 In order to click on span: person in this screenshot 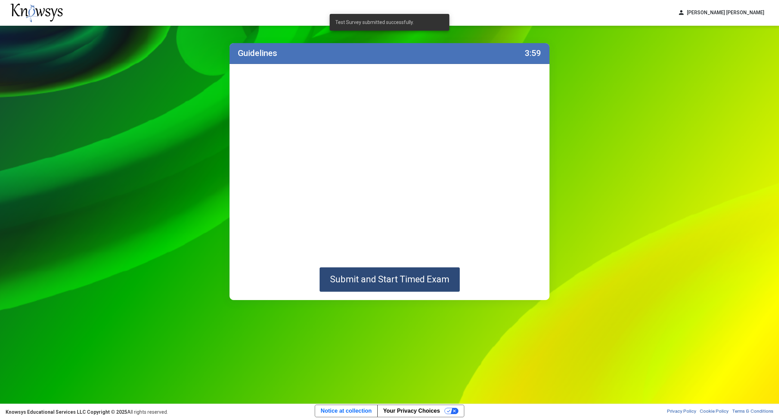, I will do `click(681, 13)`.